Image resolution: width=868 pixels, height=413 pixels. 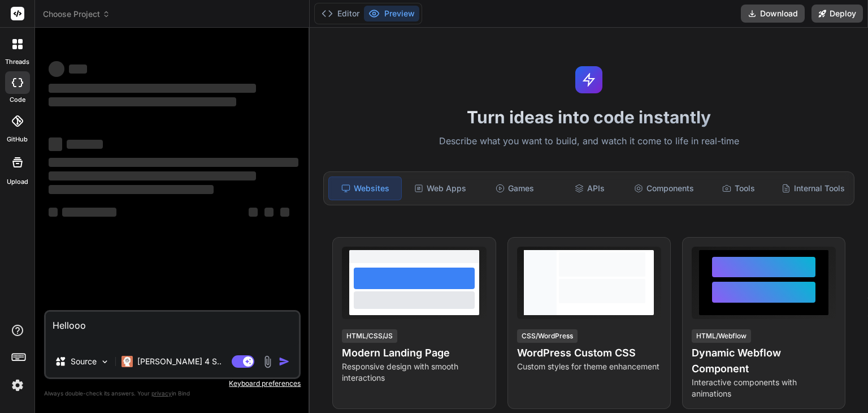 What do you see at coordinates (104, 361) in the screenshot?
I see `img: Pick Models` at bounding box center [104, 361].